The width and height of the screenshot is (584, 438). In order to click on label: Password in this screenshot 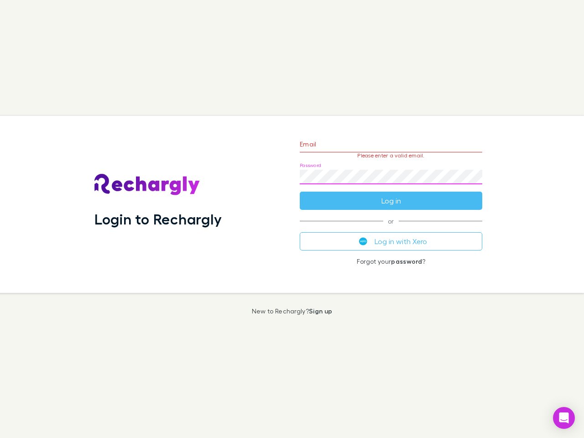, I will do `click(310, 165)`.